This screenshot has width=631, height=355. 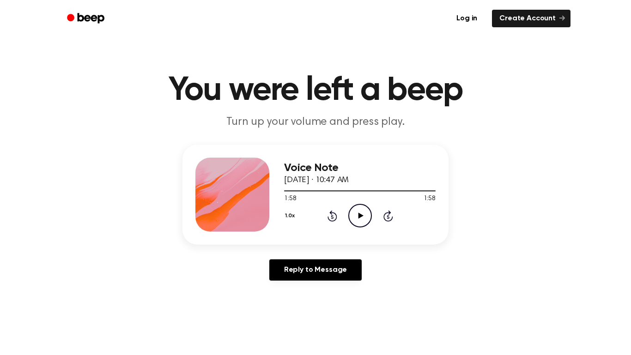 What do you see at coordinates (531, 18) in the screenshot?
I see `a: Create Account` at bounding box center [531, 18].